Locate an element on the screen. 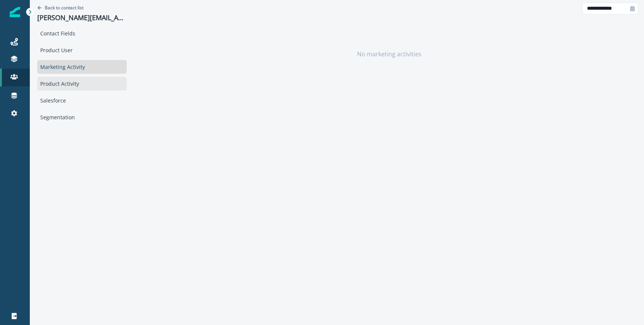 The width and height of the screenshot is (644, 325). img: Inflection is located at coordinates (15, 12).